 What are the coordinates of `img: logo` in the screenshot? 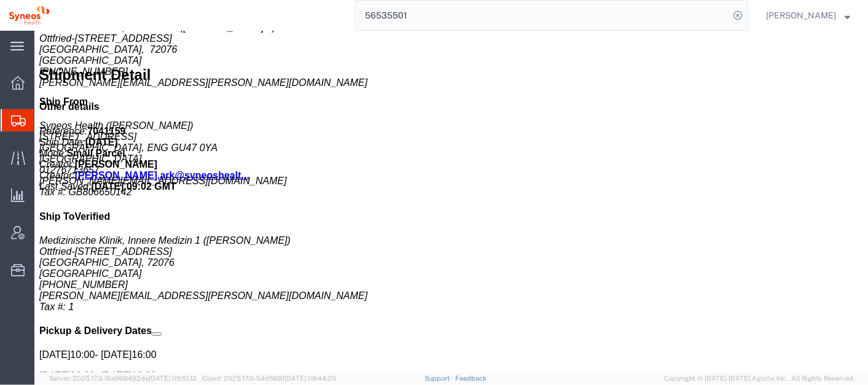 It's located at (29, 15).